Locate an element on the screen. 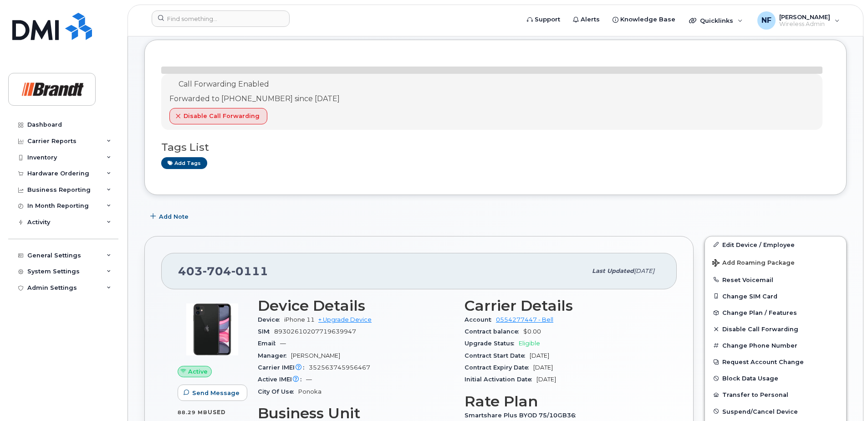 The height and width of the screenshot is (421, 868). span: City Of Use is located at coordinates (277, 391).